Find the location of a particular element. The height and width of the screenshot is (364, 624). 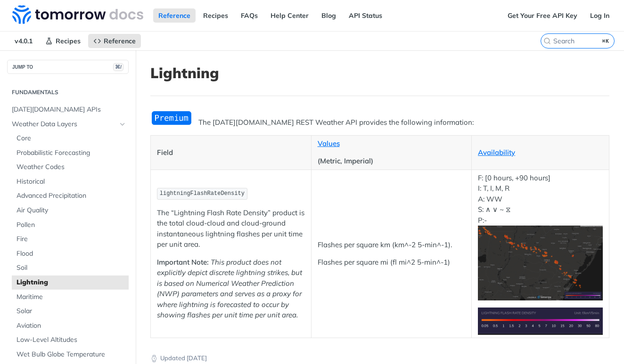

p: Flashes per square mi (fl mi^2 5-min^-1) is located at coordinates (392, 262).